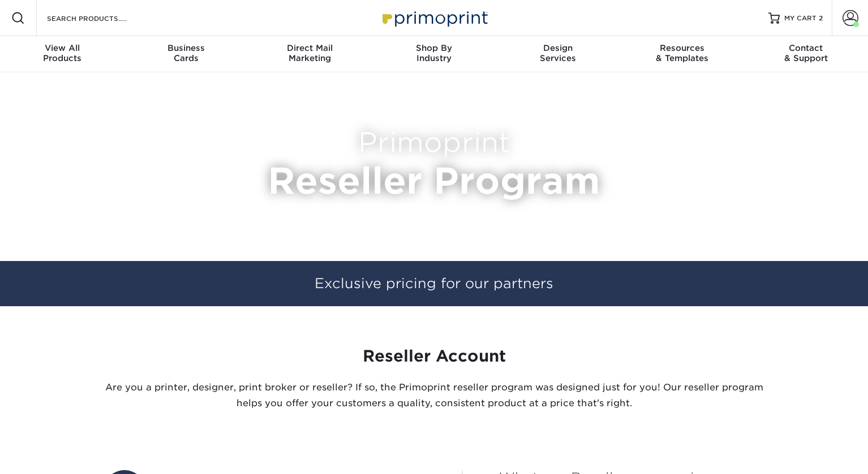 The width and height of the screenshot is (868, 474). Describe the element at coordinates (434, 284) in the screenshot. I see `div: Exclusive pricing for our partners` at that location.